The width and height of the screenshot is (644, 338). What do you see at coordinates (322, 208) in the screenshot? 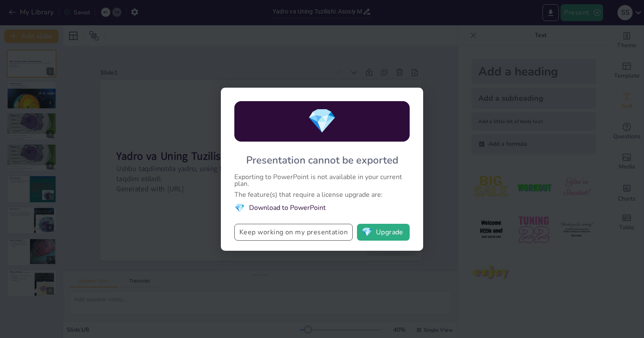
I see `li: Download to PowerPoint` at bounding box center [322, 208].